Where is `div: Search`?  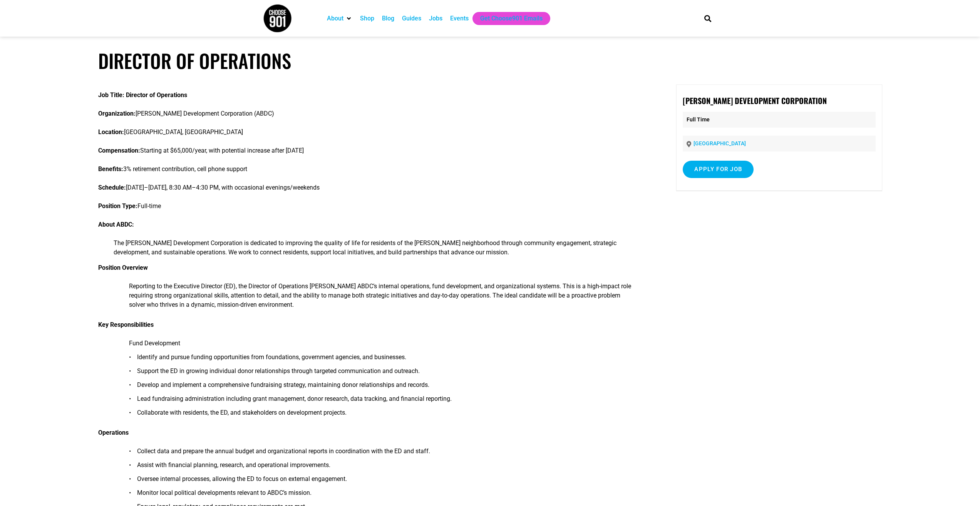 div: Search is located at coordinates (707, 18).